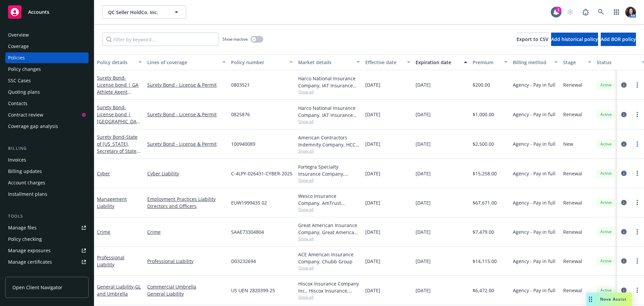 The image size is (644, 306). Describe the element at coordinates (47, 239) in the screenshot. I see `a: Policy checking` at that location.